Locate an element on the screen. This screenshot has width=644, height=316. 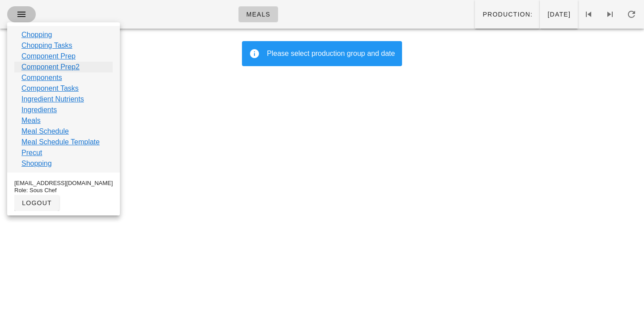
a: Meal Schedule is located at coordinates (45, 131).